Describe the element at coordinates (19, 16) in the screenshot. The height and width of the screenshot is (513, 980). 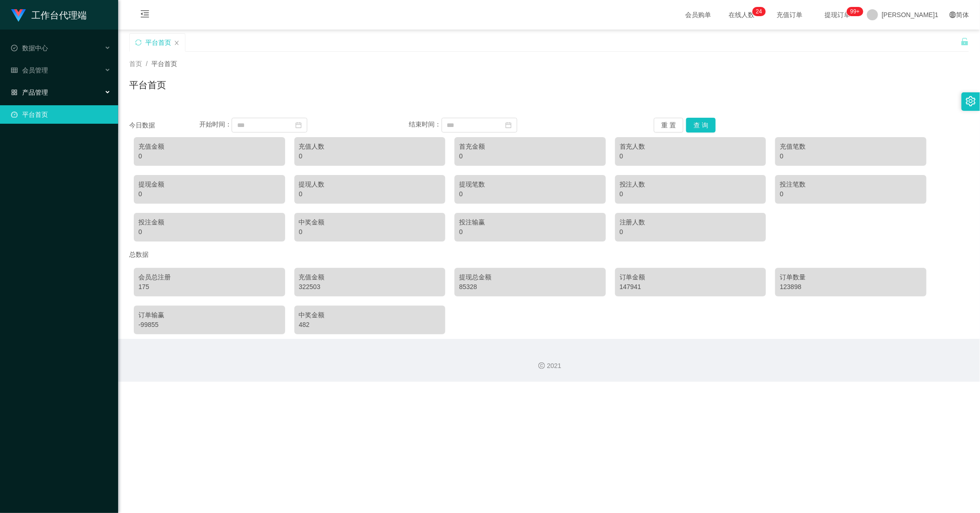
I see `img: logo.9652507e.png` at that location.